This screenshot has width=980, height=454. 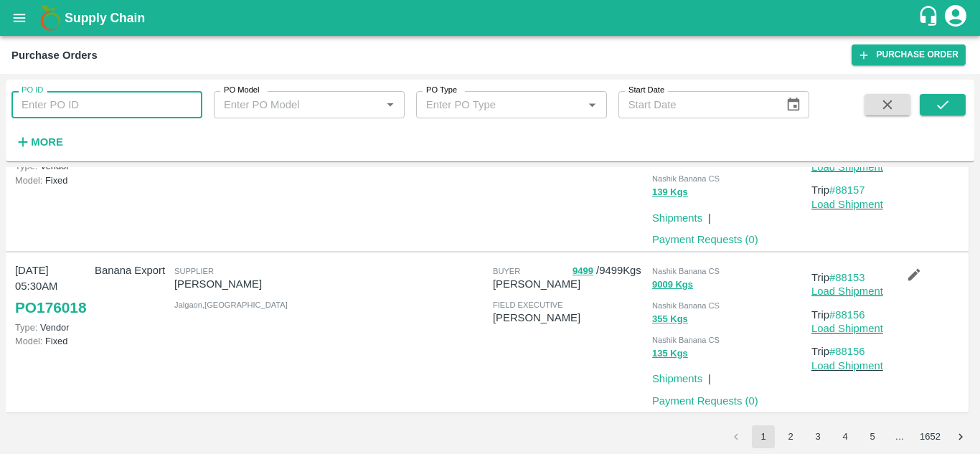 I want to click on button: 9009 Kgs, so click(x=673, y=285).